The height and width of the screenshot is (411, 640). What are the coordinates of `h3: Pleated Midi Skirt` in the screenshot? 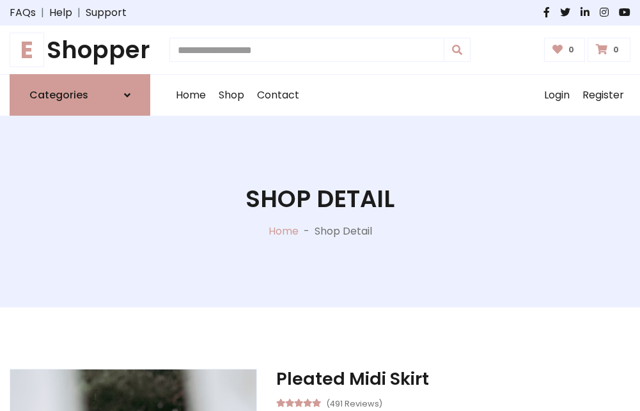 It's located at (453, 379).